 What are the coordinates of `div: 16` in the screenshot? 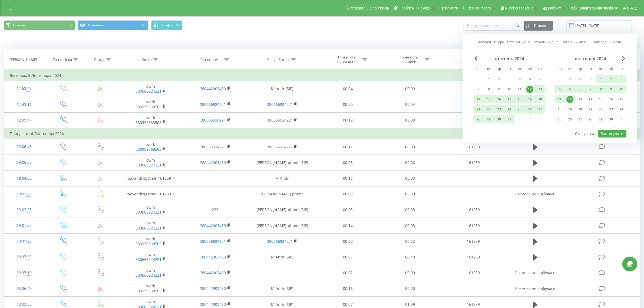 It's located at (611, 99).